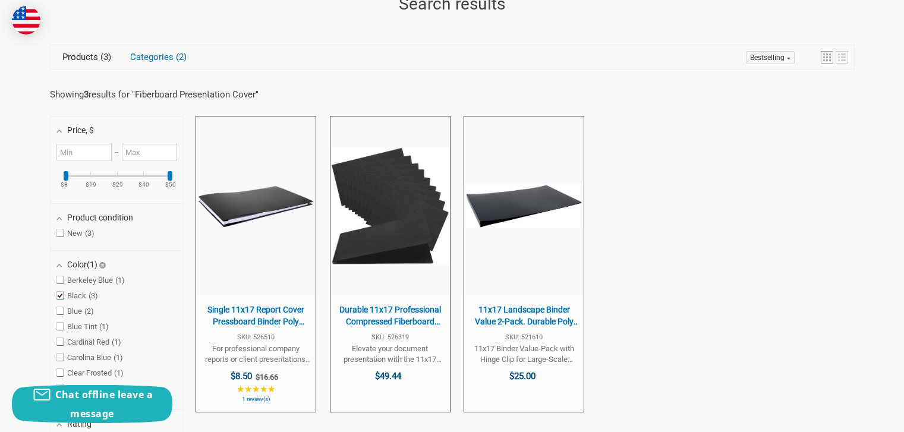 The image size is (904, 432). I want to click on span: Blue, so click(75, 312).